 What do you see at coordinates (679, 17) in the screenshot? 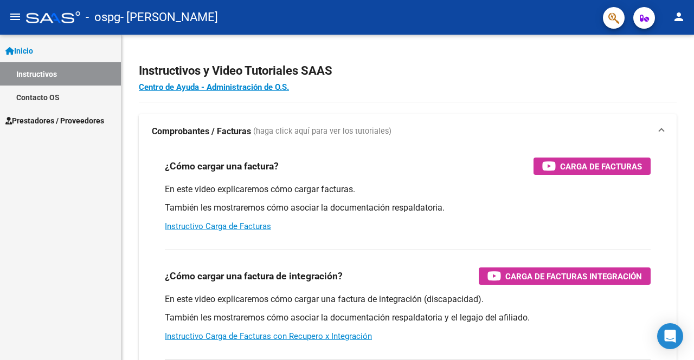
I see `mat-icon: person` at bounding box center [679, 17].